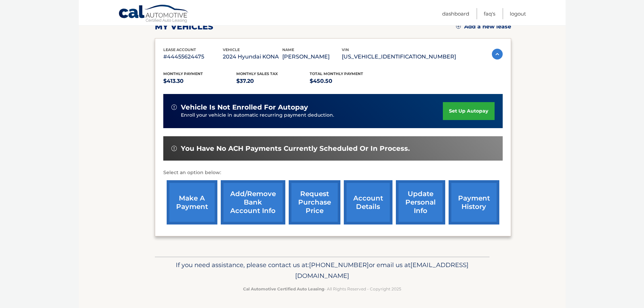  Describe the element at coordinates (322, 289) in the screenshot. I see `p: - All Rights Reserved - Copyright 2025` at that location.